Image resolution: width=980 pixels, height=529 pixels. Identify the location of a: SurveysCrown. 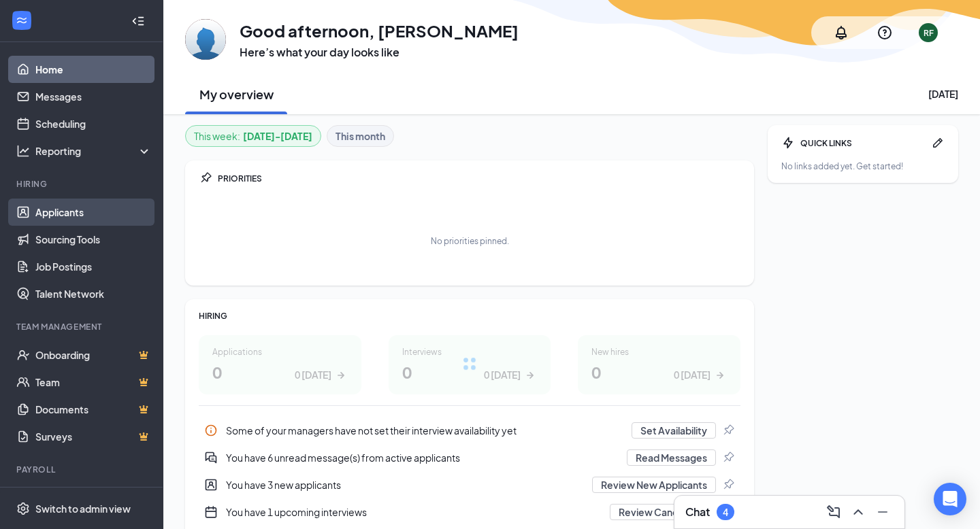
(93, 436).